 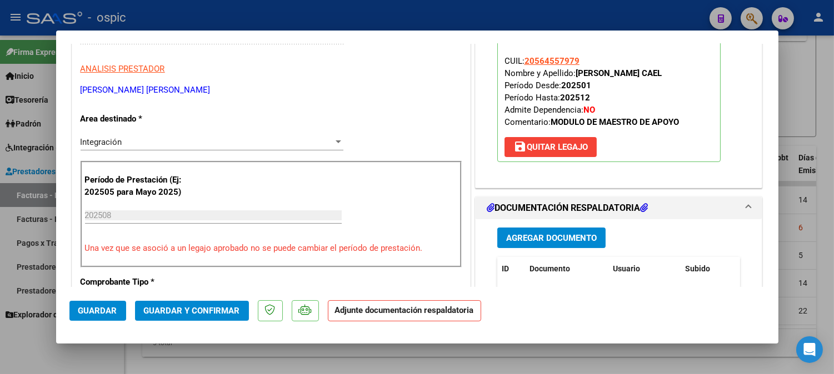 What do you see at coordinates (567, 208) in the screenshot?
I see `h1: DOCUMENTACIÓN RESPALDATORIA` at bounding box center [567, 208].